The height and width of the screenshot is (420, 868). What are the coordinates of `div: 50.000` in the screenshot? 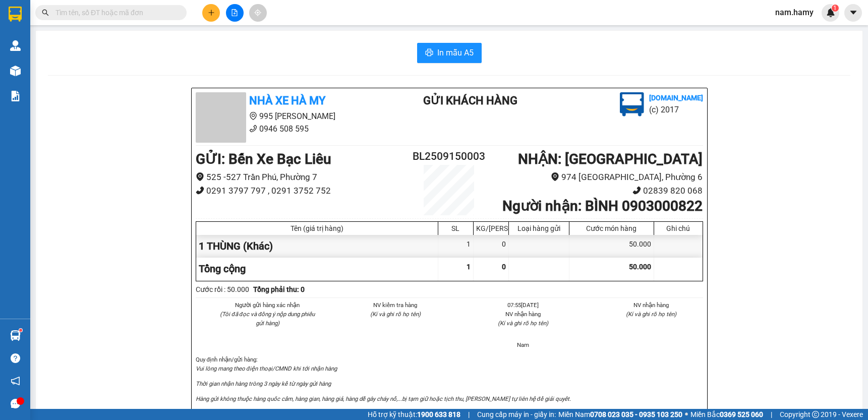 It's located at (611, 246).